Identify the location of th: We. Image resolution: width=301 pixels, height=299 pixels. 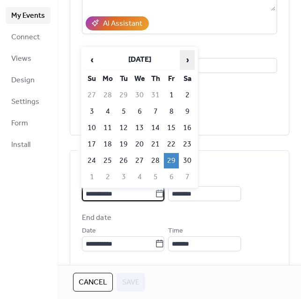
(140, 79).